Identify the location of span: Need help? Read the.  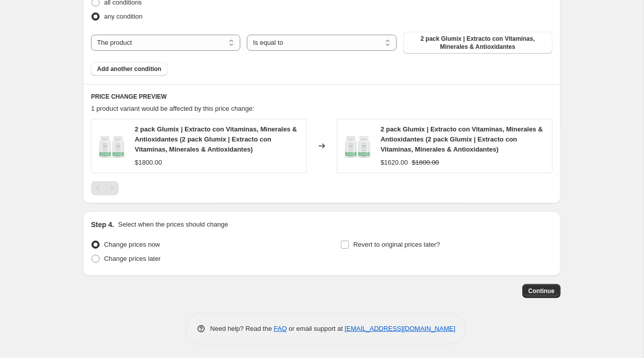
(242, 328).